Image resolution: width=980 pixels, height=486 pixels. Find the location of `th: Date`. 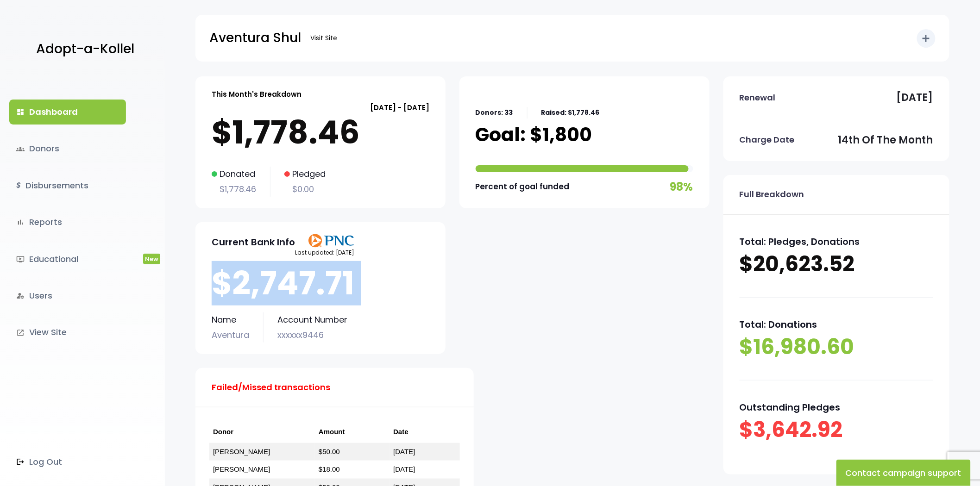

th: Date is located at coordinates (425, 432).